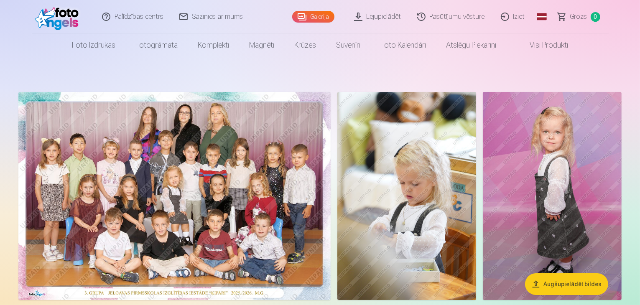  Describe the element at coordinates (579, 17) in the screenshot. I see `span: Grozs` at that location.